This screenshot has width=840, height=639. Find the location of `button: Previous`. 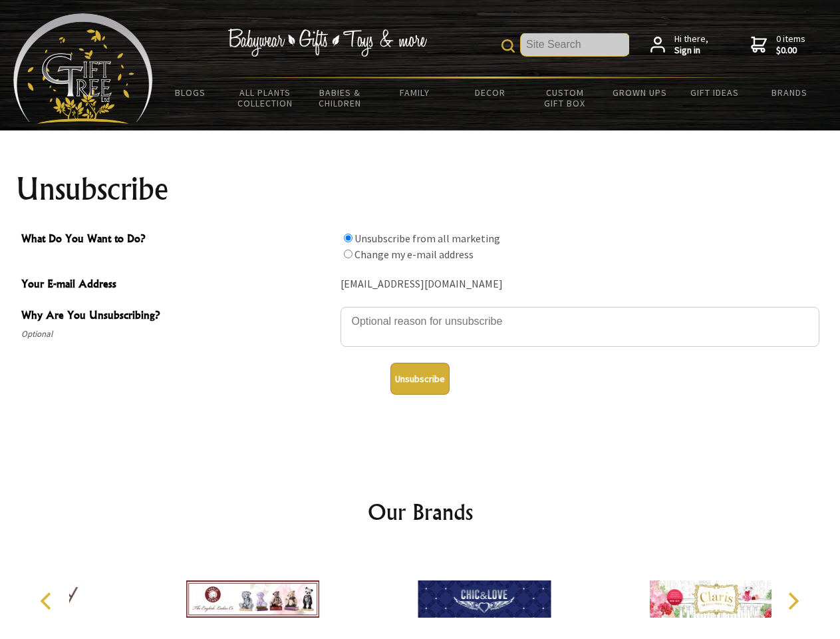

button: Previous is located at coordinates (48, 601).